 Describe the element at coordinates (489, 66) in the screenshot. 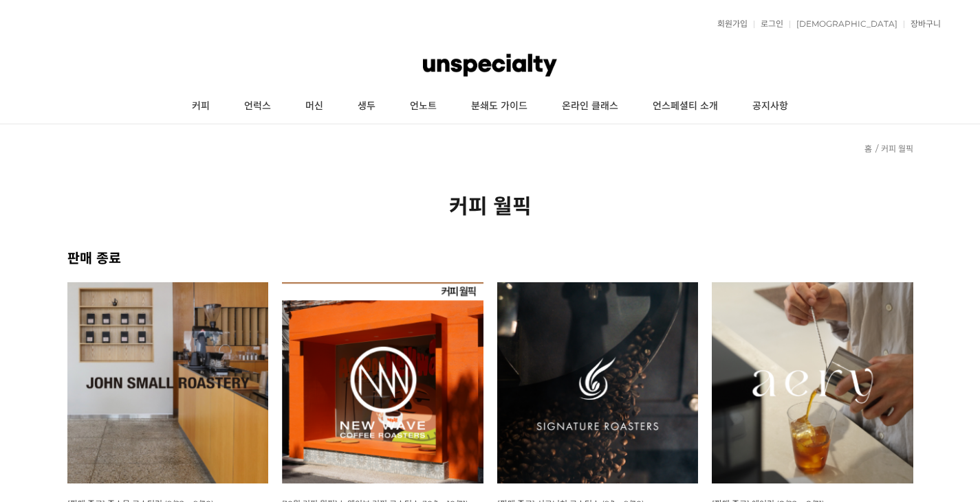

I see `img: 언스페셜티 몰` at that location.